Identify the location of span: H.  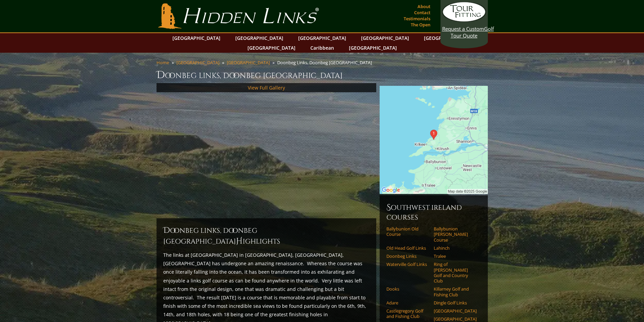
(240, 241).